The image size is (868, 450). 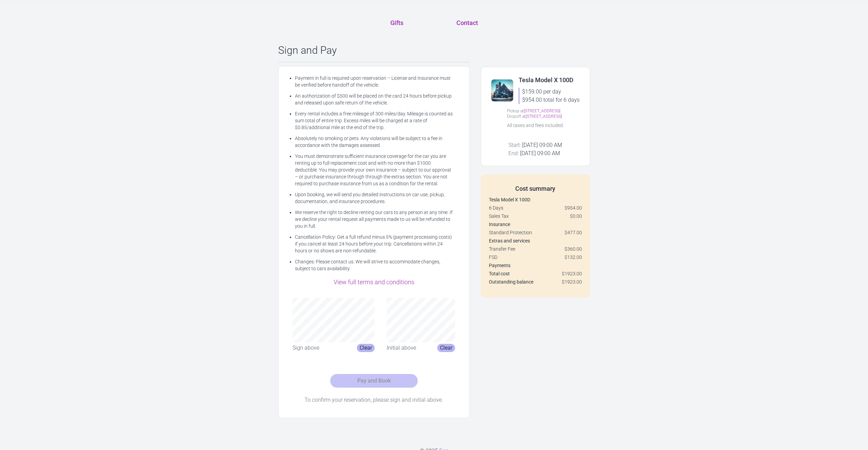 What do you see at coordinates (536, 232) in the screenshot?
I see `div: Standard Protection` at bounding box center [536, 232].